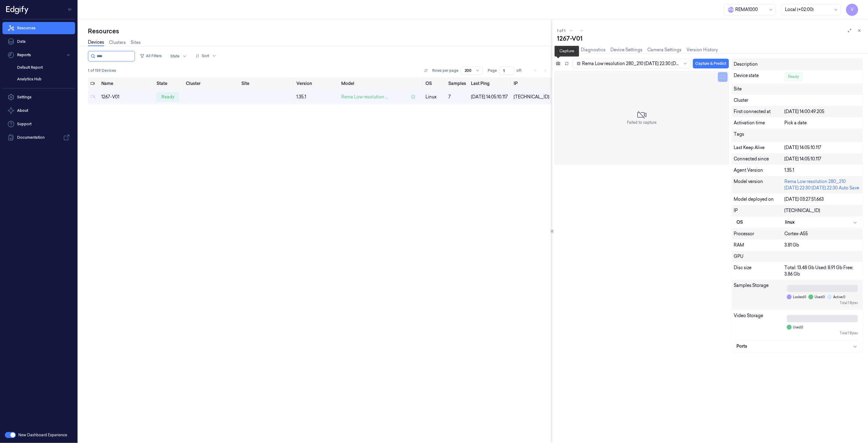 The image size is (868, 443). Describe the element at coordinates (822, 270) in the screenshot. I see `div: Total: 13.48 Gb Used: 8.91 Gb Free: 3.86 Gb` at that location.